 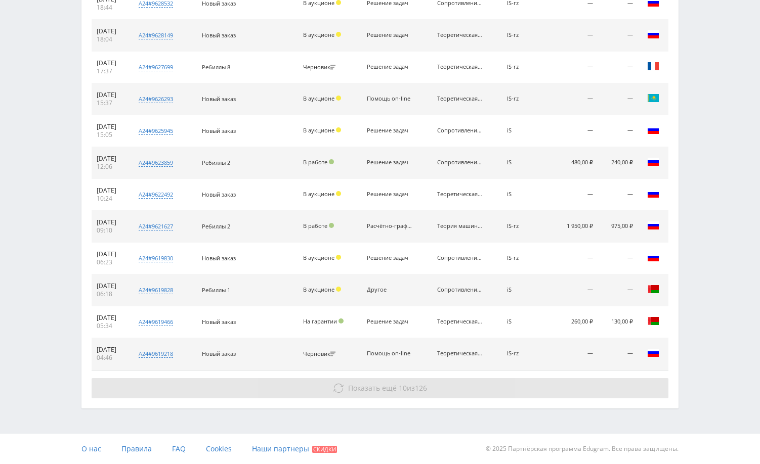 What do you see at coordinates (216, 290) in the screenshot?
I see `span: Ребиллы 1` at bounding box center [216, 290].